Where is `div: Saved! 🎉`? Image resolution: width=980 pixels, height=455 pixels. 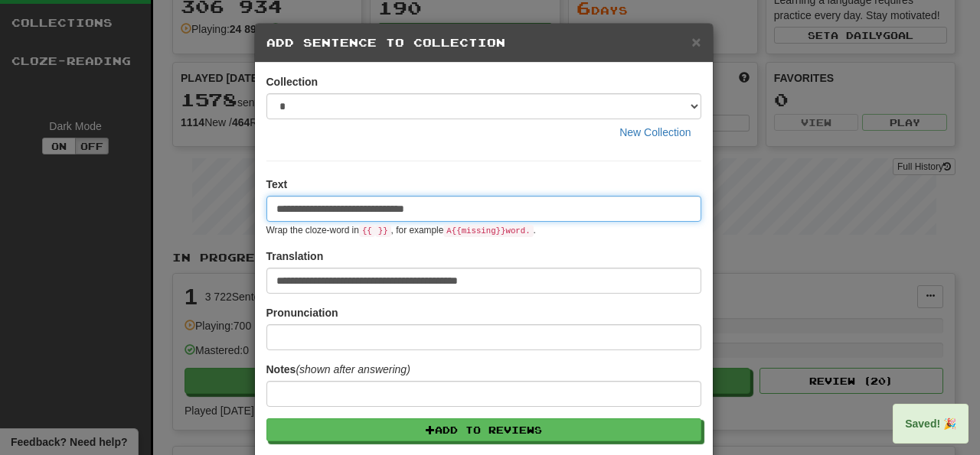
div: Saved! 🎉 is located at coordinates (931, 424).